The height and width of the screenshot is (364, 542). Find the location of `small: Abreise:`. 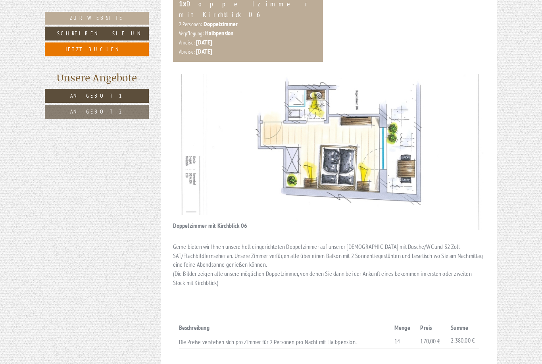

small: Abreise: is located at coordinates (187, 52).